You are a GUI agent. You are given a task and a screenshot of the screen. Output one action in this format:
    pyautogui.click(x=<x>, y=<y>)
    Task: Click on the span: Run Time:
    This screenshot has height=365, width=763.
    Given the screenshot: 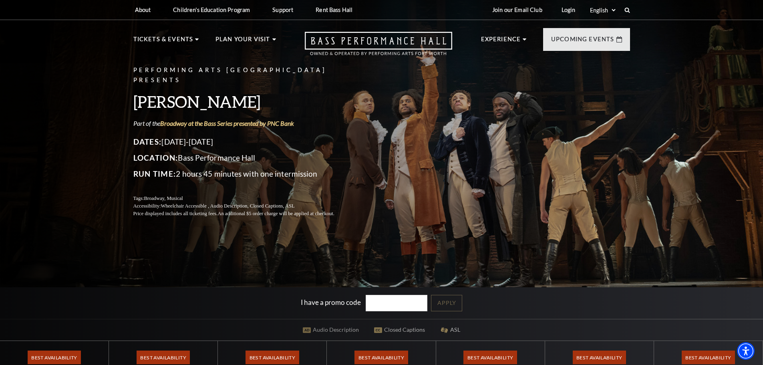 What is the action you would take?
    pyautogui.click(x=155, y=173)
    